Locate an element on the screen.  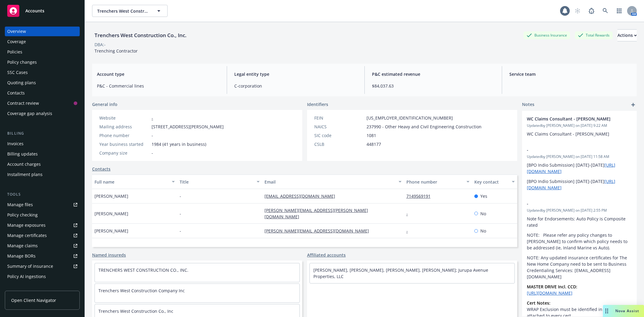
a: Manage claims is located at coordinates (42, 246).